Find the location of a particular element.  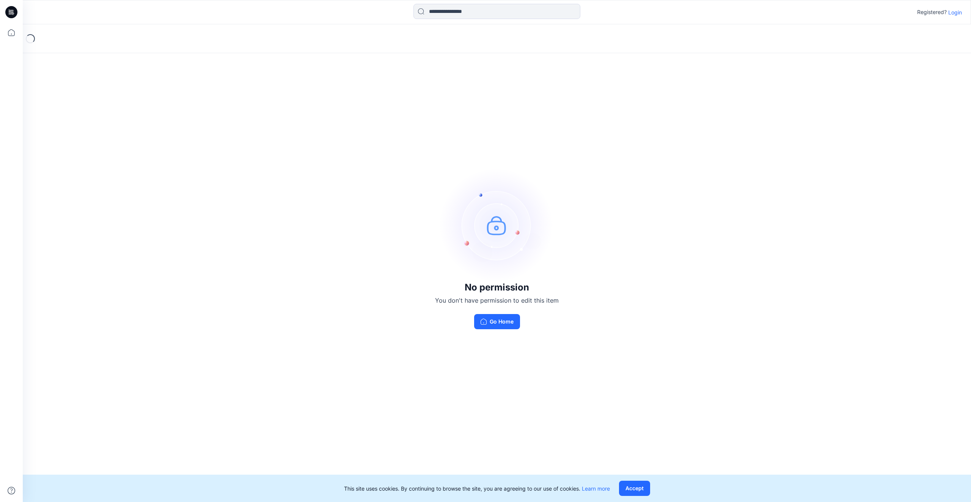

h3: No permission is located at coordinates (497, 287).